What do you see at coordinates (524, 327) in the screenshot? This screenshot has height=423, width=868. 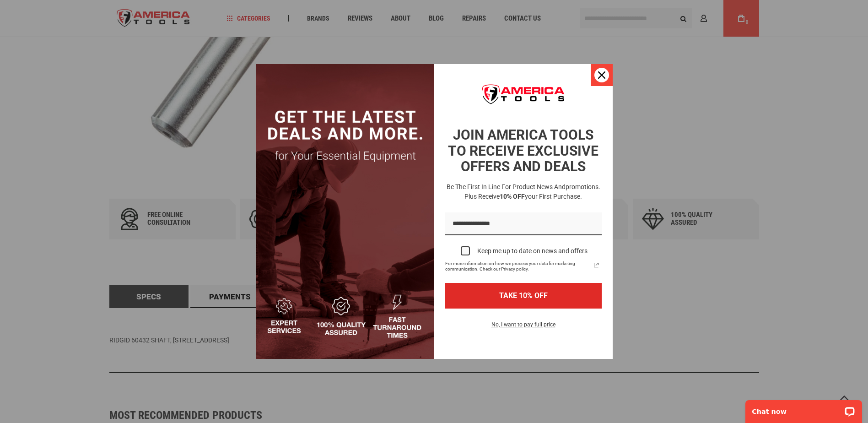 I see `button: No, I want to pay full price` at bounding box center [524, 327].